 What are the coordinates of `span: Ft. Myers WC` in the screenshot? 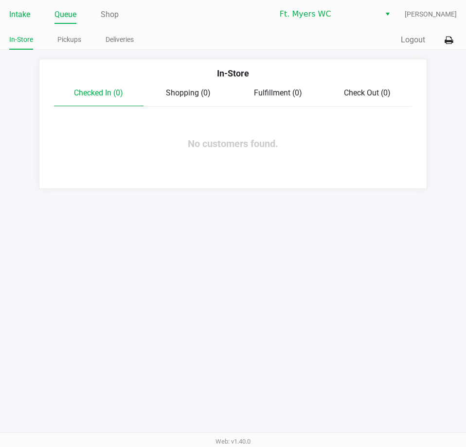 It's located at (327, 14).